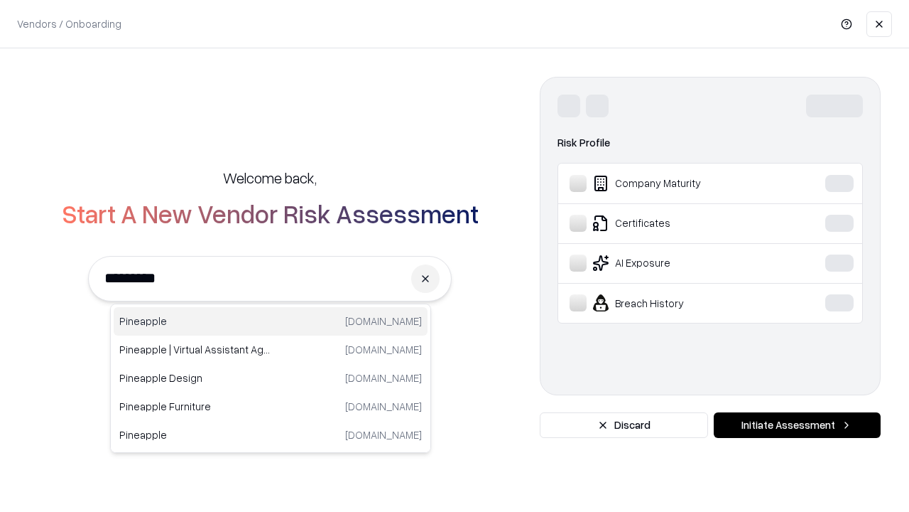 This screenshot has width=909, height=512. Describe the element at coordinates (676, 303) in the screenshot. I see `div: Breach History` at that location.